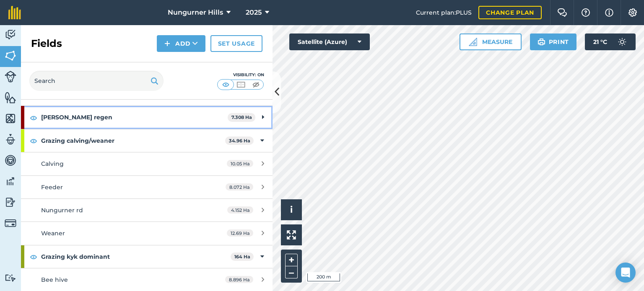  I want to click on span: Nungurner rd, so click(62, 210).